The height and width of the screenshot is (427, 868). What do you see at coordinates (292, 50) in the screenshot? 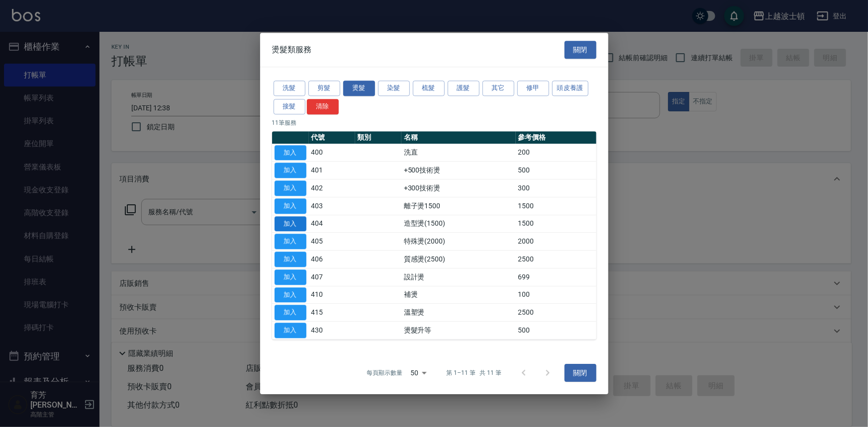
I see `span: 燙髮類服務` at bounding box center [292, 50].